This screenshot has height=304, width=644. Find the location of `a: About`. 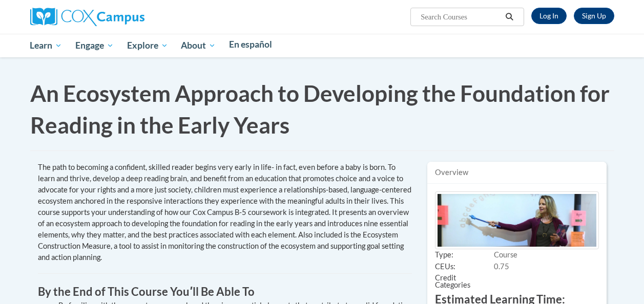

a: About is located at coordinates (198, 45).